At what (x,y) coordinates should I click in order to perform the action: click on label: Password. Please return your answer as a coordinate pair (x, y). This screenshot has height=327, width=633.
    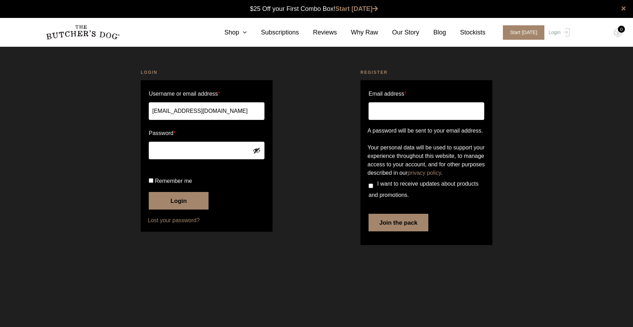
    Looking at the image, I should click on (206, 133).